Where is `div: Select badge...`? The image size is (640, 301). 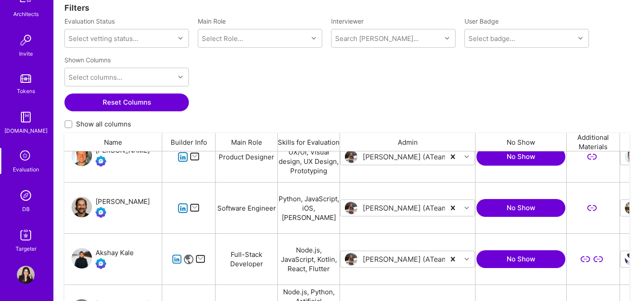 div: Select badge... is located at coordinates (492, 38).